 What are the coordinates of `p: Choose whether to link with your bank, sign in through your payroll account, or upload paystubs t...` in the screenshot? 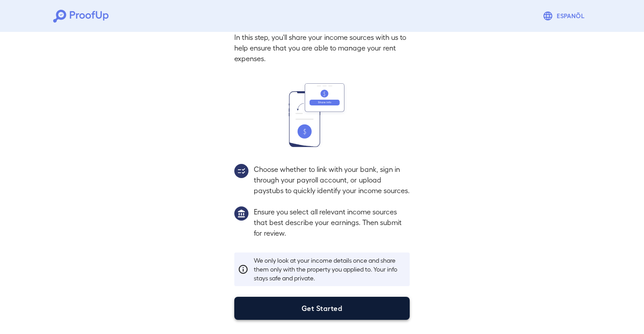 It's located at (332, 180).